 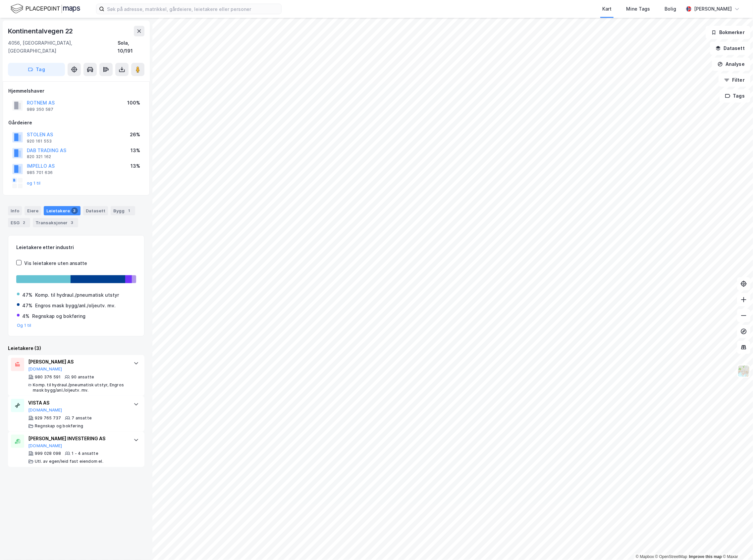 I want to click on a: Mapbox, so click(x=645, y=557).